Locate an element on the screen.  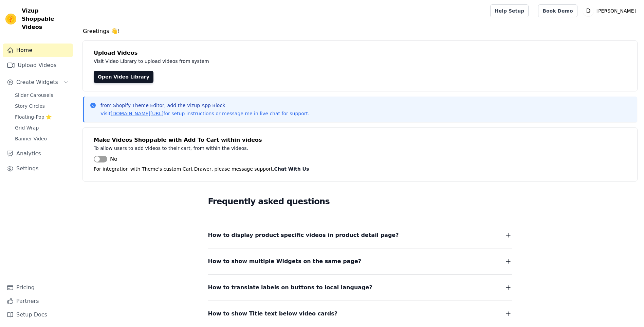
a: Partners is located at coordinates (38, 301).